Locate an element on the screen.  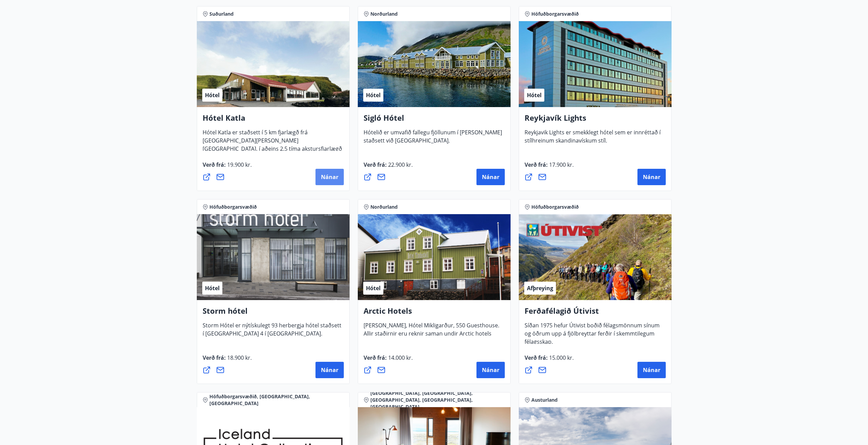
span: Reykjavik Lights er smekklegt hótel sem er innréttað í stílhreinum skandinavískum stíl. is located at coordinates (592, 139).